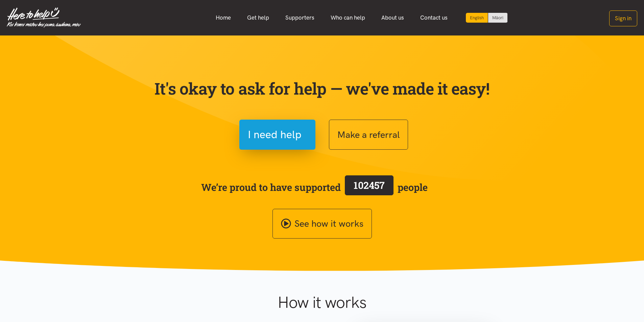  I want to click on a: About us, so click(392, 17).